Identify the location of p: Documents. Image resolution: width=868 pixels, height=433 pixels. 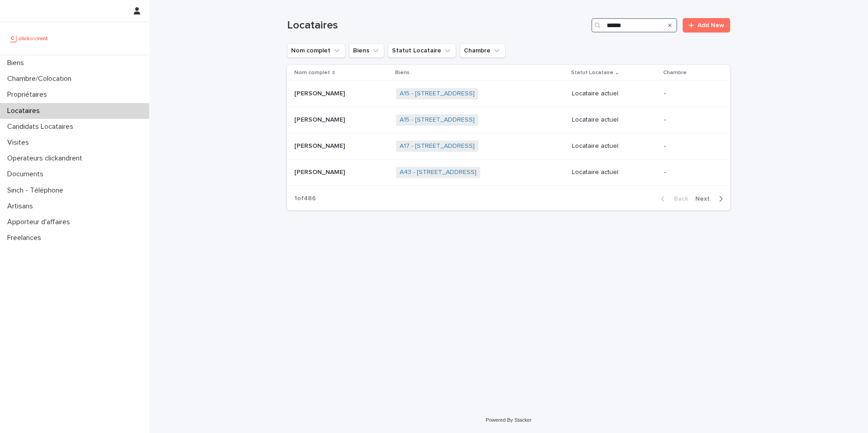
(27, 174).